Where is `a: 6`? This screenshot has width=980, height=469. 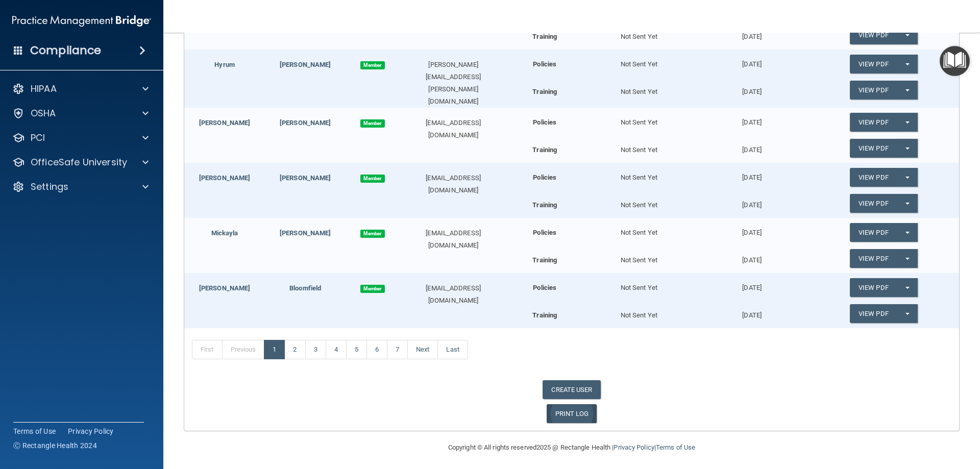
a: 6 is located at coordinates (377, 350).